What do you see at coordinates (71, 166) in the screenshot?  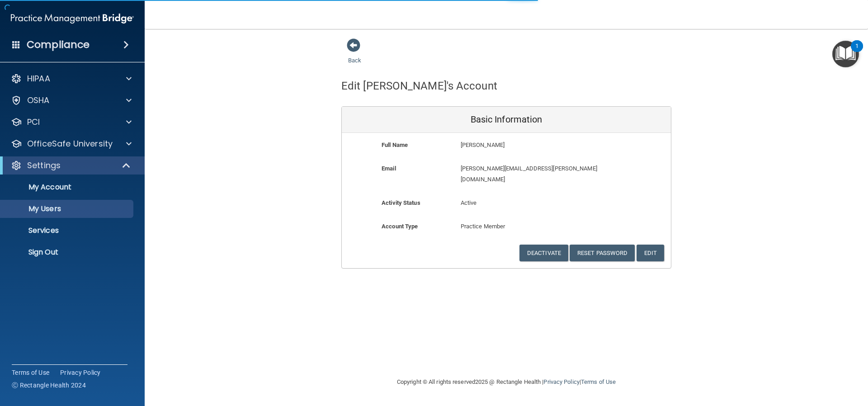 I see `a: Settings` at bounding box center [71, 166].